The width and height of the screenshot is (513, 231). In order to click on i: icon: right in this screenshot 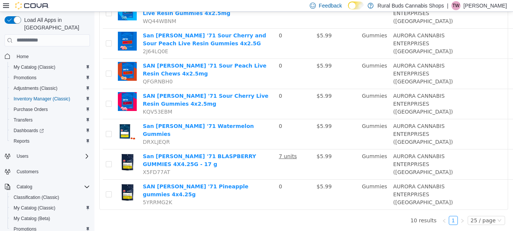, I will do `click(368, 209)`.